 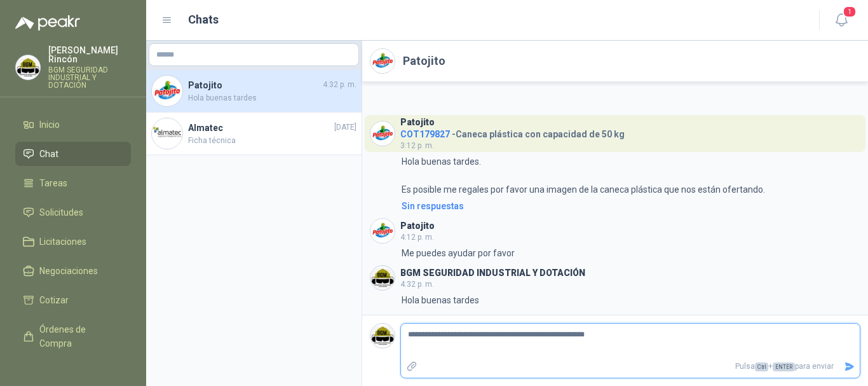 What do you see at coordinates (583, 175) in the screenshot?
I see `p: Hola buenas tardes. Es posible me regales por favor una imagen de la caneca plástica que nos está...` at bounding box center [583, 175].